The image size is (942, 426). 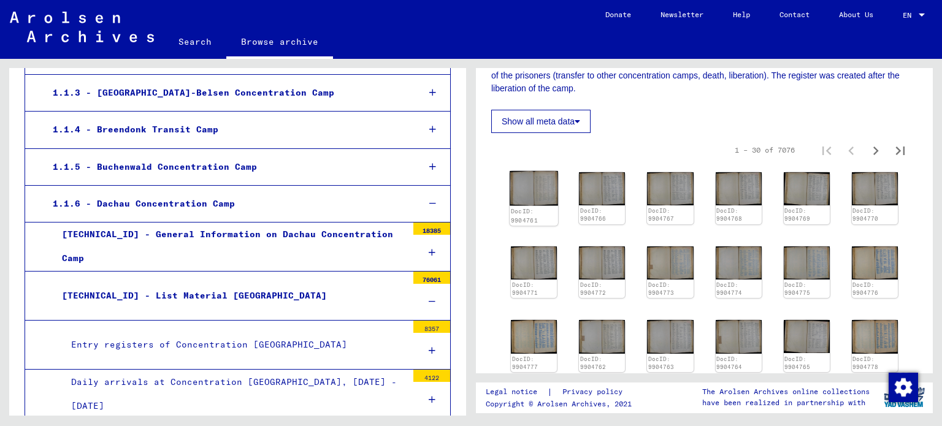 What do you see at coordinates (280, 43) in the screenshot?
I see `a: Browse archive` at bounding box center [280, 43].